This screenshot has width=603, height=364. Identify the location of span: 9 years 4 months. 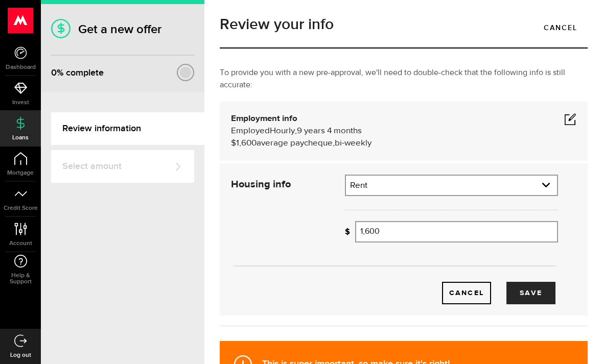
(329, 131).